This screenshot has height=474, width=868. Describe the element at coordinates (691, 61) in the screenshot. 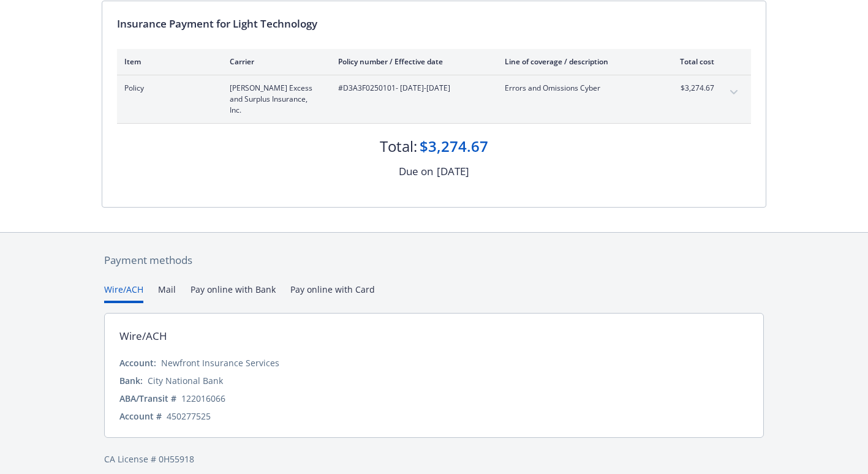

I see `div: Total cost` at that location.